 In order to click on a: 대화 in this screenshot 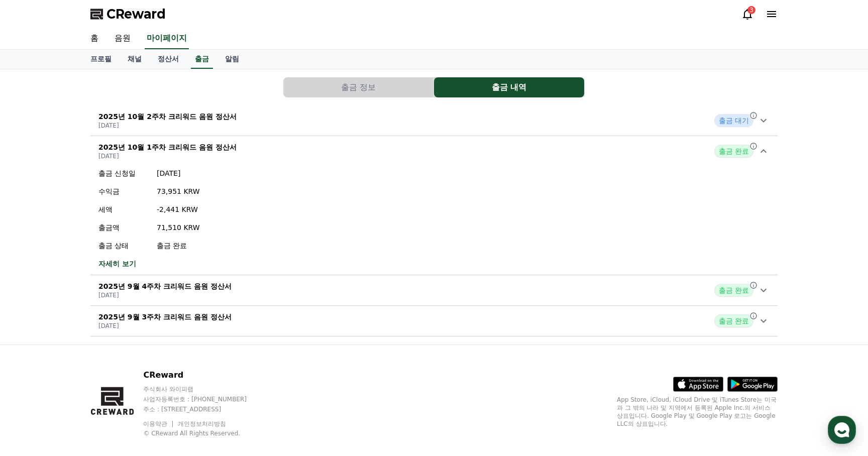, I will do `click(98, 331)`.